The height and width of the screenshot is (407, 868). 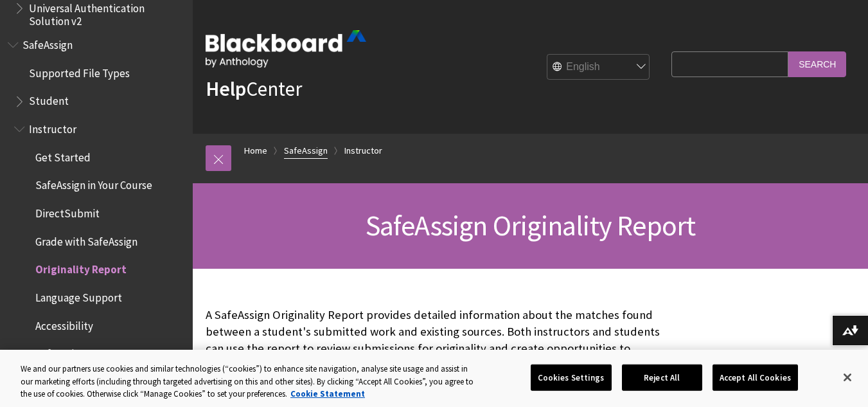 I want to click on span: SafeAssign in Your Course, so click(x=94, y=184).